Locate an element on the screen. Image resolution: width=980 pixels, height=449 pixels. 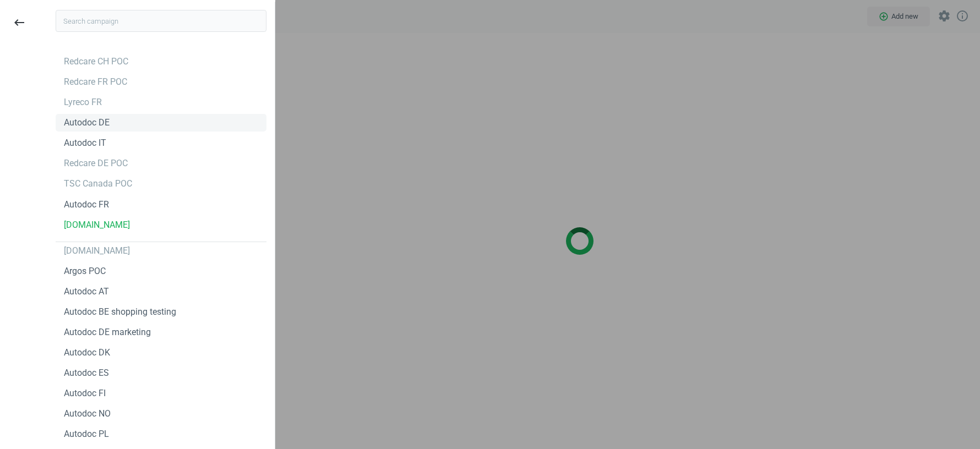
div: Autodoc DE is located at coordinates (87, 123).